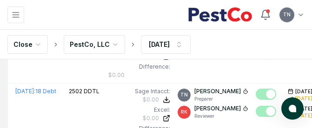 Image resolution: width=312 pixels, height=128 pixels. What do you see at coordinates (139, 110) in the screenshot?
I see `div: Excel:` at bounding box center [139, 110].